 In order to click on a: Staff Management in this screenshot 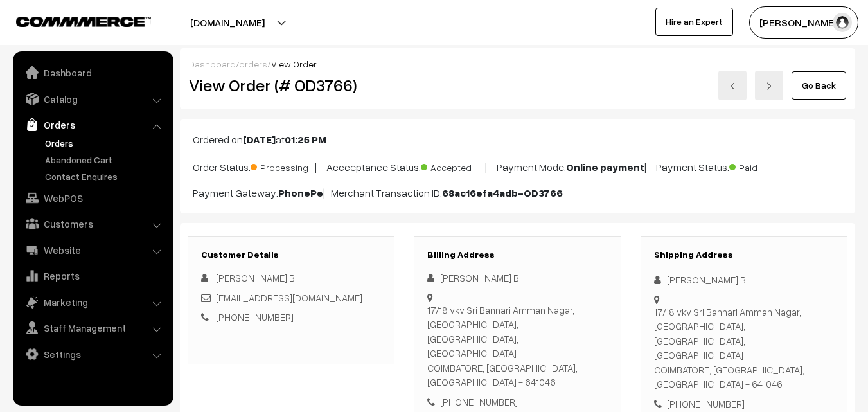, I will do `click(92, 328)`.